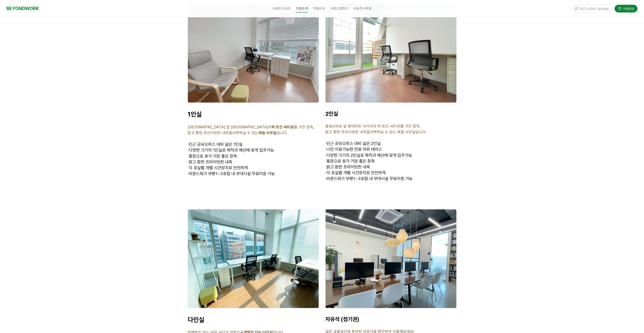 The image size is (644, 333). Describe the element at coordinates (354, 149) in the screenshot. I see `span: 나만 이용가능한 전용 야외 테라스` at that location.